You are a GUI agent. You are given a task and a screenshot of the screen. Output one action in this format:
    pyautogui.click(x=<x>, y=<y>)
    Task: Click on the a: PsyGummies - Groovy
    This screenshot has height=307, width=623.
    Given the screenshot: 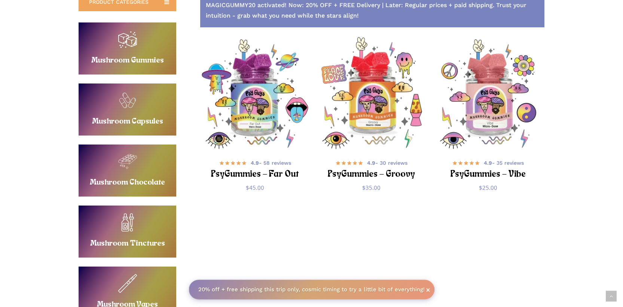 What is the action you would take?
    pyautogui.click(x=372, y=94)
    